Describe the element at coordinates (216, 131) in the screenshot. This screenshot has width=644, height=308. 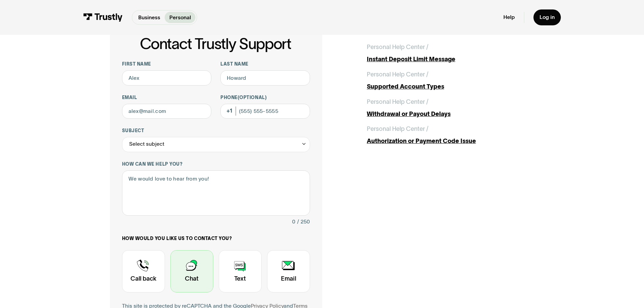
I see `label: Subject` at that location.